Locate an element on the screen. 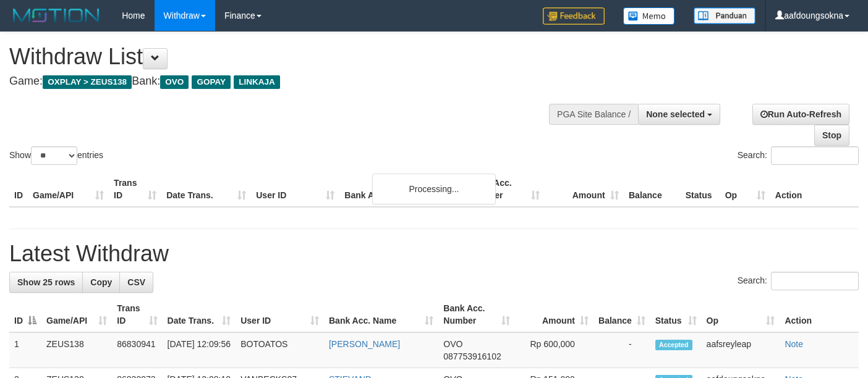 The height and width of the screenshot is (378, 868). a: Copy is located at coordinates (101, 282).